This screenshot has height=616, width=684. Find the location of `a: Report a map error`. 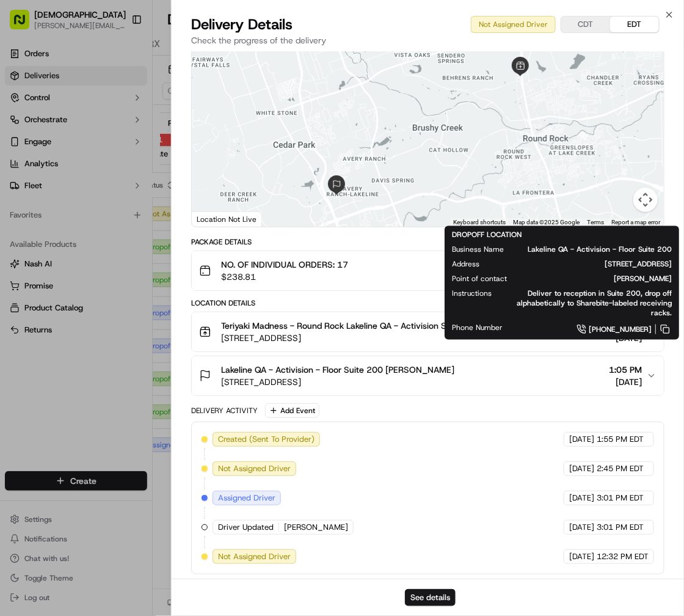

a: Report a map error is located at coordinates (636, 222).